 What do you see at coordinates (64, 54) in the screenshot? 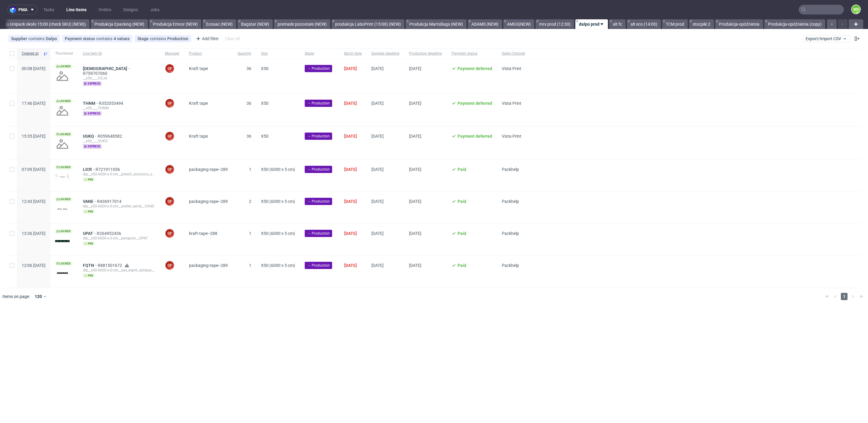
I see `span: Thumbnail` at bounding box center [64, 54].